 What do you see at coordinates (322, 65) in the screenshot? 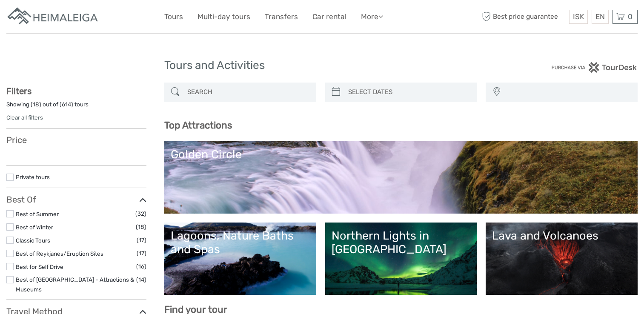
I see `h1: Tours and Activities` at bounding box center [322, 65].